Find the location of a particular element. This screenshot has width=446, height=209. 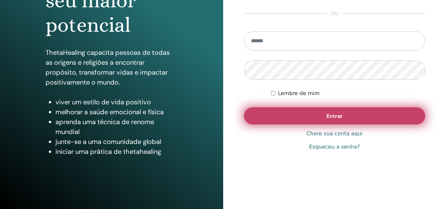

a: Esqueceu a senha? is located at coordinates (334, 147).